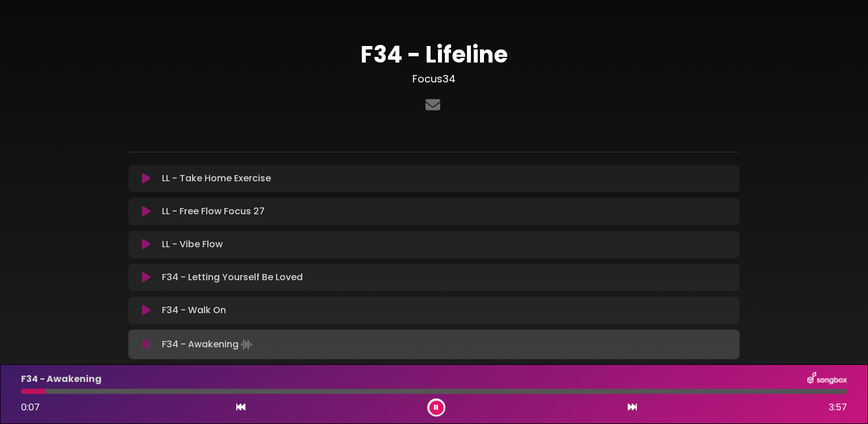 This screenshot has width=868, height=424. I want to click on p: LL - Vibe Flow, so click(192, 244).